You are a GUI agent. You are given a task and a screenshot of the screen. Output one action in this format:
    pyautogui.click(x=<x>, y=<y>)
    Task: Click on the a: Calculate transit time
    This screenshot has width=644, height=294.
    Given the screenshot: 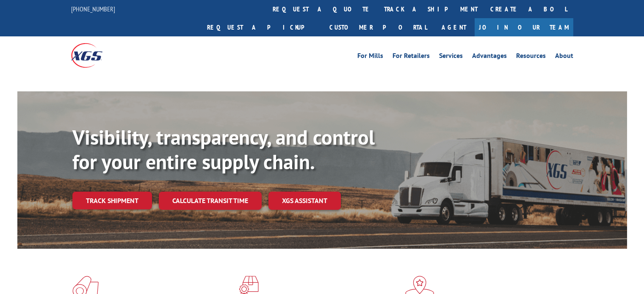 What is the action you would take?
    pyautogui.click(x=210, y=201)
    